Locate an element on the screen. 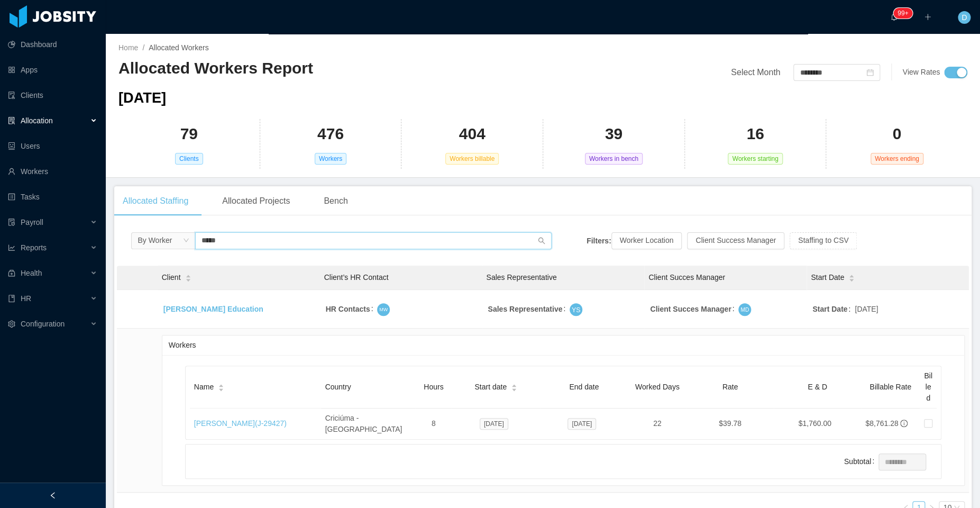  i: icon: book is located at coordinates (11, 298).